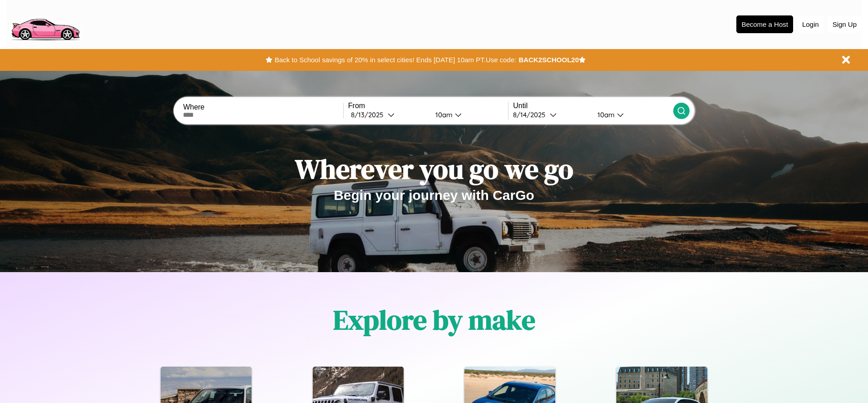 This screenshot has height=403, width=868. I want to click on b: BACK2SCHOOL20, so click(549, 59).